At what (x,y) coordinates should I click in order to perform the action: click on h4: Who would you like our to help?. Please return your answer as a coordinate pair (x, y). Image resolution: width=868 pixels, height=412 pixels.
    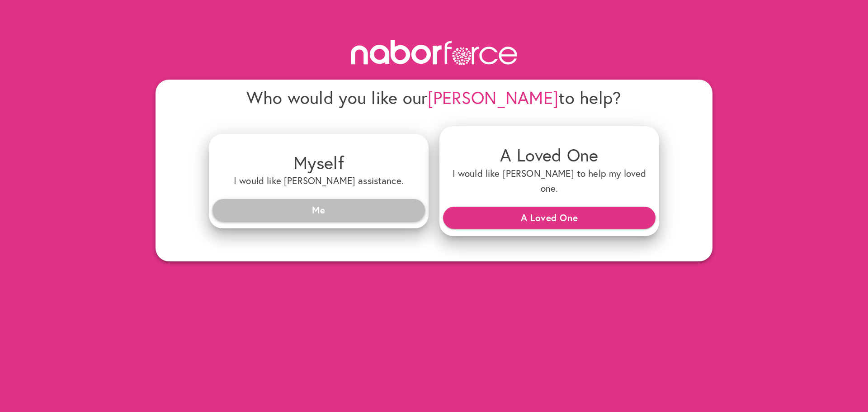
    Looking at the image, I should click on (434, 97).